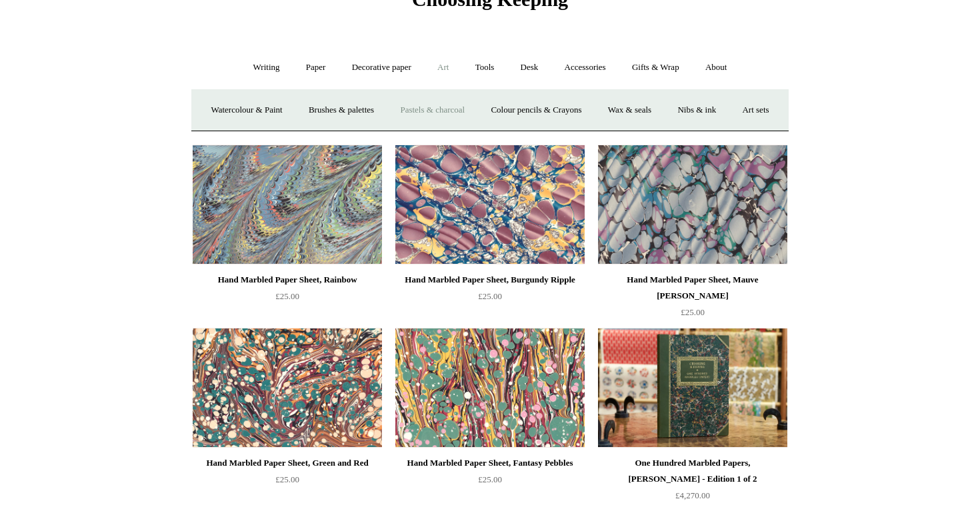  What do you see at coordinates (287, 482) in the screenshot?
I see `a: Hand Marbled Paper Sheet, Green and Red £25.00` at bounding box center [287, 482].